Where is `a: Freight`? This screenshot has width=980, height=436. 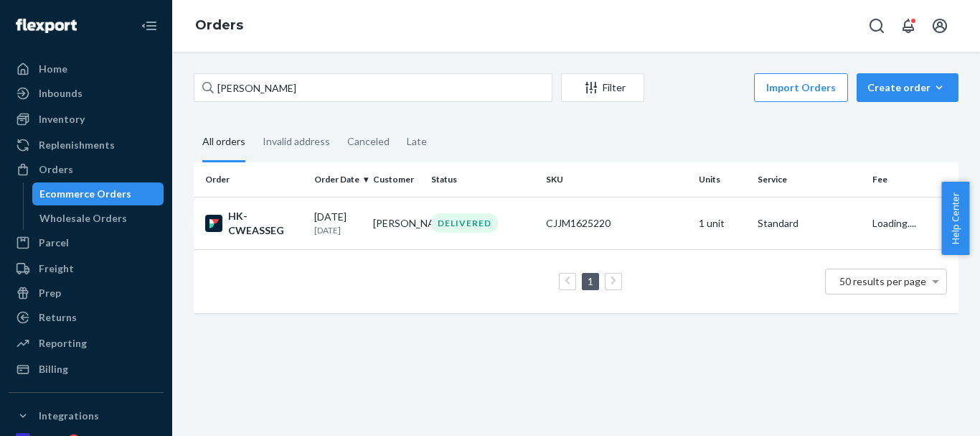
a: Freight is located at coordinates (86, 269).